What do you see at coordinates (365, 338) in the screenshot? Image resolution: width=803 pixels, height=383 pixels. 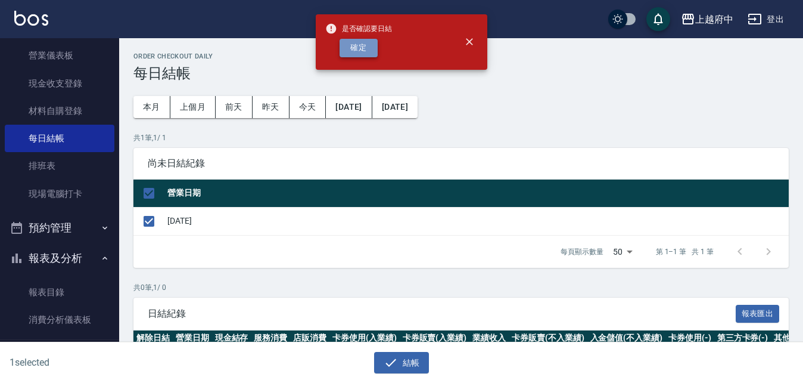 I see `th: 卡券使用(入業績)` at bounding box center [365, 338].